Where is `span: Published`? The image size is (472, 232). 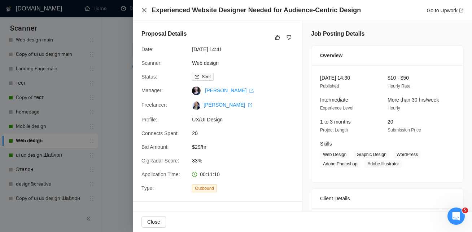 span: Published is located at coordinates (329, 86).